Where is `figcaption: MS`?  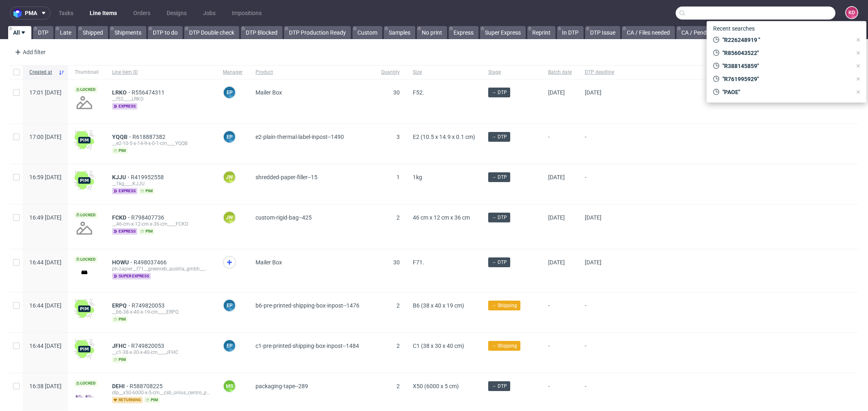 figcaption: MS is located at coordinates (230, 386).